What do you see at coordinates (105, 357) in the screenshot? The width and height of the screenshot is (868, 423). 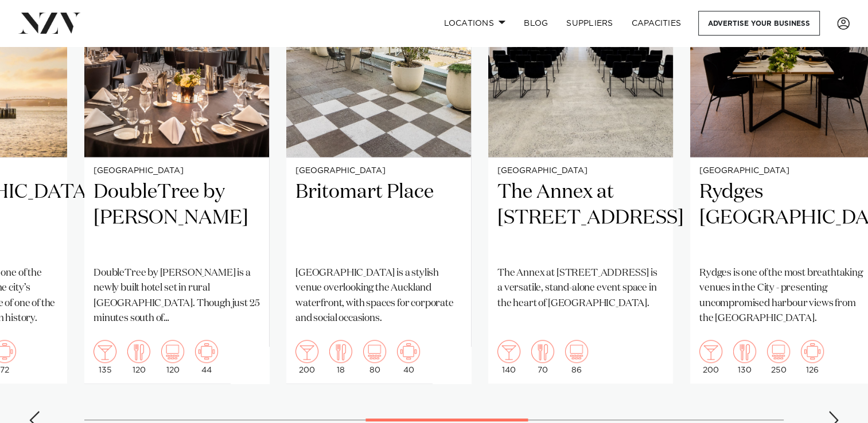 I see `div: 135` at bounding box center [105, 357].